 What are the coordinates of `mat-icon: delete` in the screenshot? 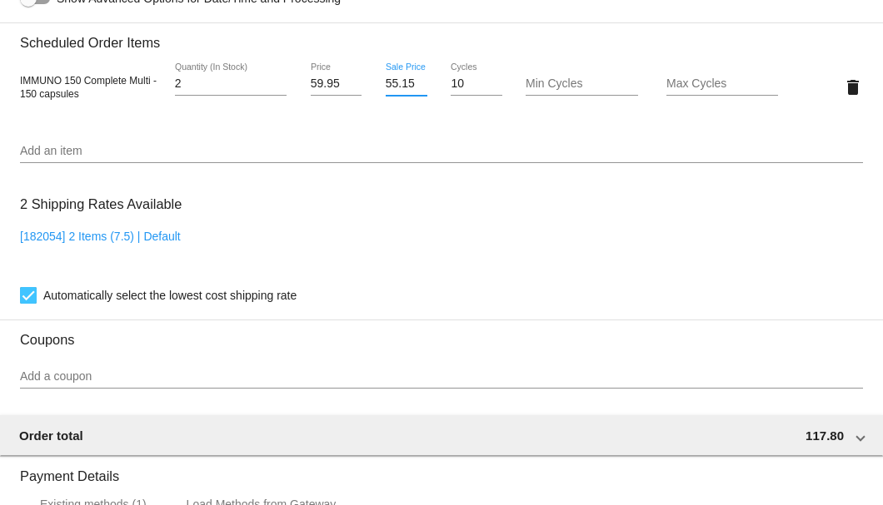 It's located at (853, 87).